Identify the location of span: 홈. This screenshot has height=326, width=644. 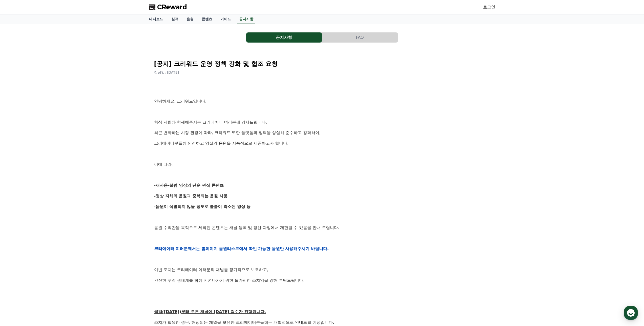
(17, 171).